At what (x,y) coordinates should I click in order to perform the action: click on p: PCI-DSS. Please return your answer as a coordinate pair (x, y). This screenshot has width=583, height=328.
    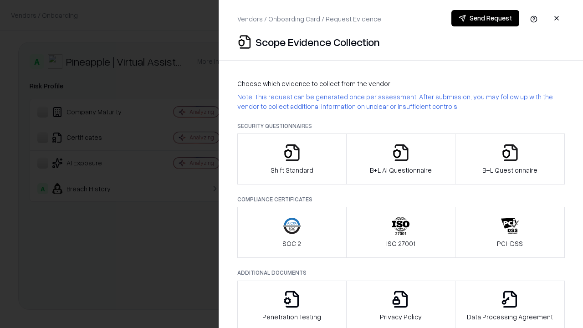
    Looking at the image, I should click on (510, 243).